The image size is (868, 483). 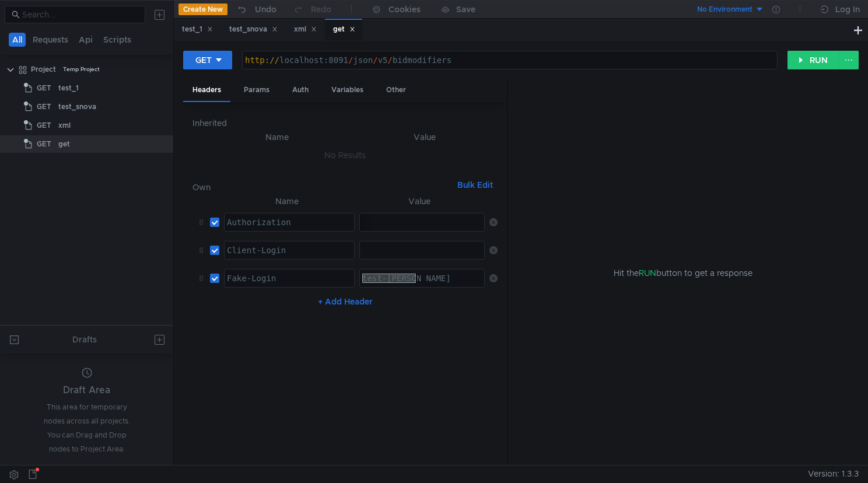 I want to click on h6: Inherited, so click(x=345, y=123).